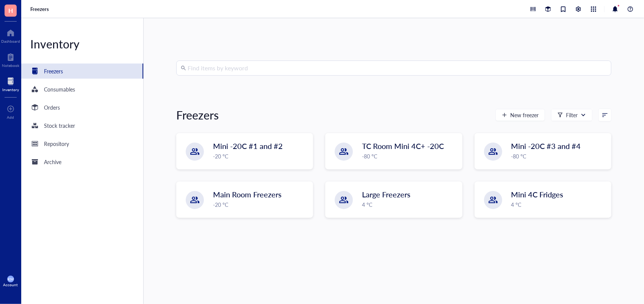  Describe the element at coordinates (59, 89) in the screenshot. I see `div: Consumables` at that location.